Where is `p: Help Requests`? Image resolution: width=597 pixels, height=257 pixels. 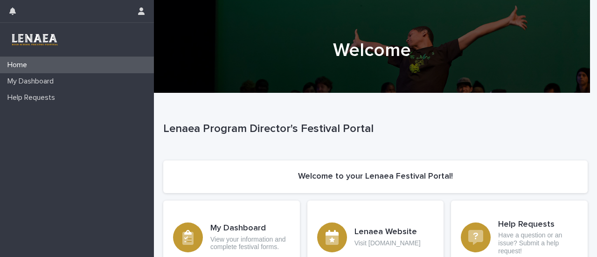 p: Help Requests is located at coordinates (33, 98).